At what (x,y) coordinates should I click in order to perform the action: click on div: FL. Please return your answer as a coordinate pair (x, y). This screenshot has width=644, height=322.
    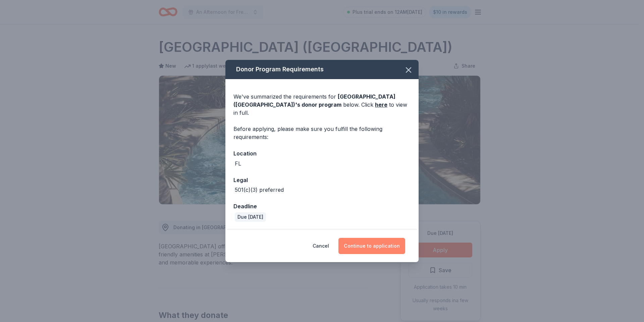
    Looking at the image, I should click on (238, 163).